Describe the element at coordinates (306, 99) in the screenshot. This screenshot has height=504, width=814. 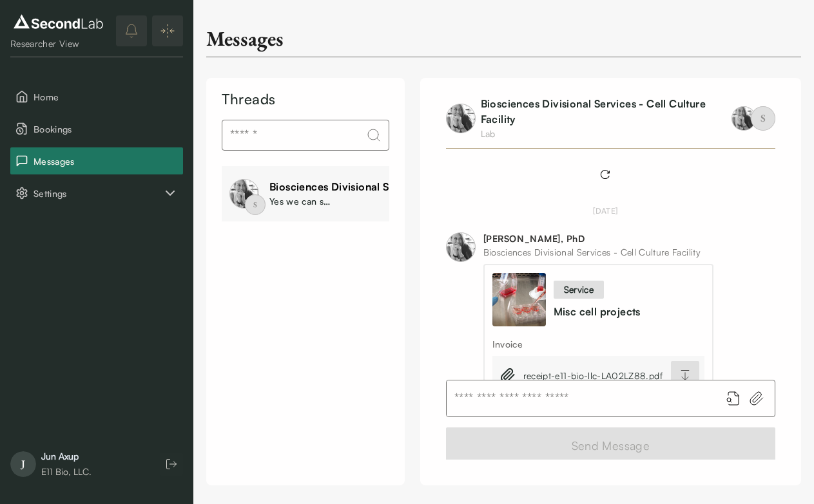
I see `div: Threads` at that location.